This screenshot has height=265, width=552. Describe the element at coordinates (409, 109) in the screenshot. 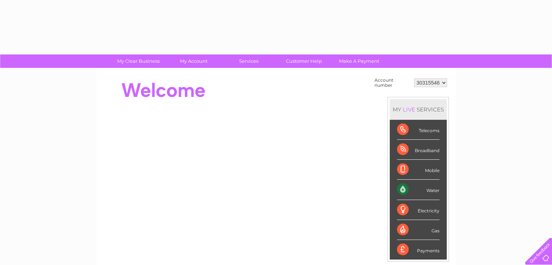

I see `div: LIVE` at that location.